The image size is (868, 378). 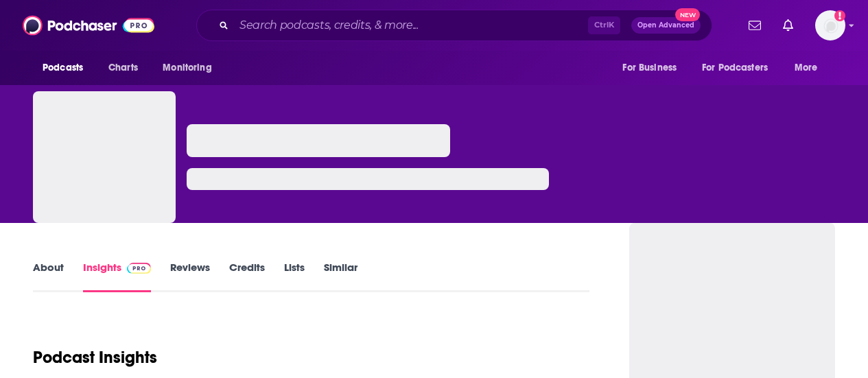 What do you see at coordinates (603, 25) in the screenshot?
I see `span: Ctrl K` at bounding box center [603, 25].